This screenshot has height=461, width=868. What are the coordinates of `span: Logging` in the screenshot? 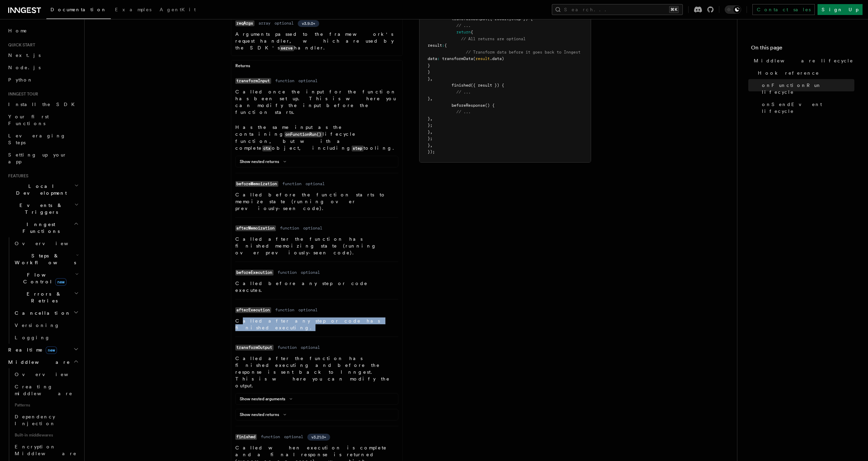 It's located at (32, 337).